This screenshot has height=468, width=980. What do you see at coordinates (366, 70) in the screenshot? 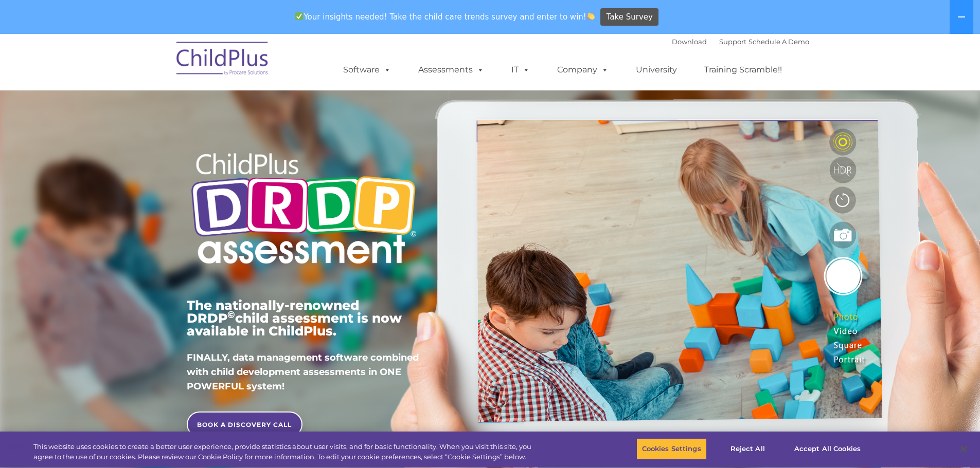
I see `a: Software` at bounding box center [366, 70].